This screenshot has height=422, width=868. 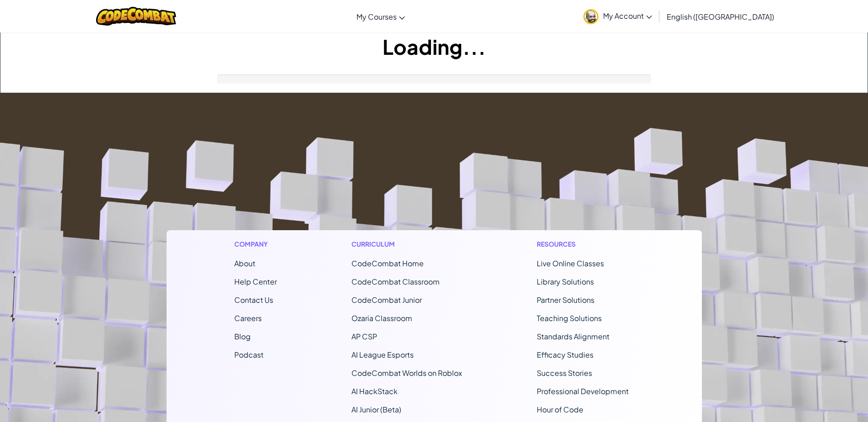 I want to click on a: My Courses, so click(x=380, y=17).